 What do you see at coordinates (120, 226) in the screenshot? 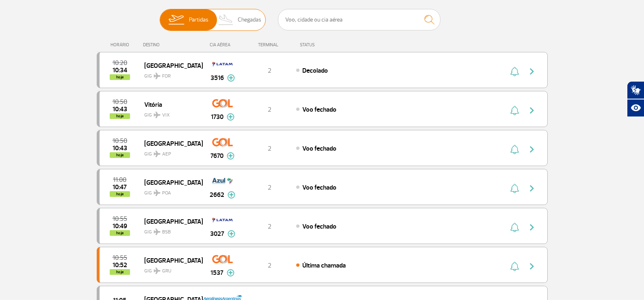
I see `span: 2025-09-28 10:49:00` at bounding box center [120, 226].